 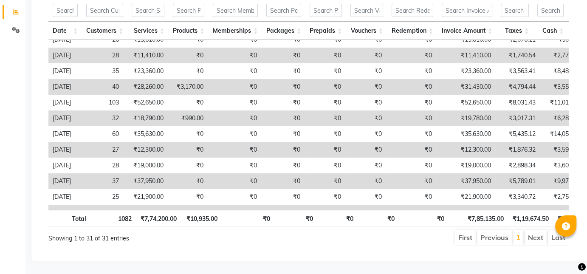 What do you see at coordinates (515, 31) in the screenshot?
I see `th: Taxes: activate to sort column ascending` at bounding box center [515, 31].